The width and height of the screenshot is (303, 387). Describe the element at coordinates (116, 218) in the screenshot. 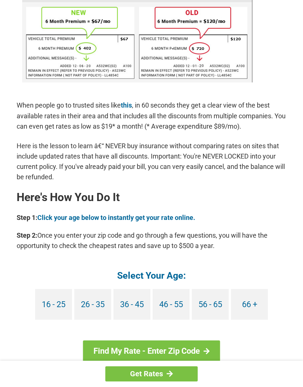

I see `a: Click your age below to instantly get your rate online.` at that location.